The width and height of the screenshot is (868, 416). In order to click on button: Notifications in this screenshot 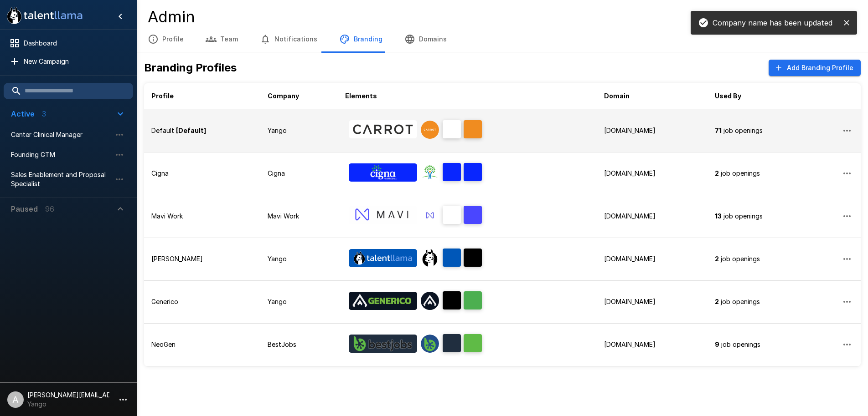, I will do `click(288, 39)`.